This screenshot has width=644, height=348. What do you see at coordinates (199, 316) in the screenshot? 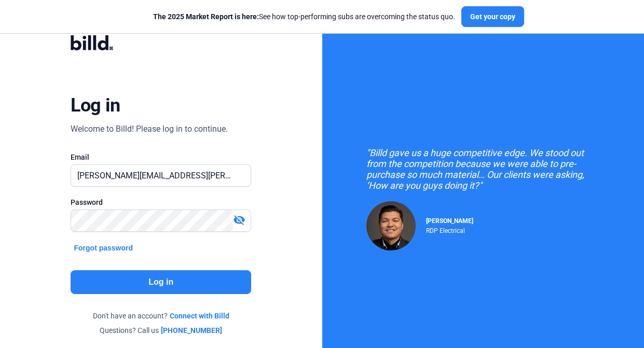
I see `a: Connect with Billd` at bounding box center [199, 316].